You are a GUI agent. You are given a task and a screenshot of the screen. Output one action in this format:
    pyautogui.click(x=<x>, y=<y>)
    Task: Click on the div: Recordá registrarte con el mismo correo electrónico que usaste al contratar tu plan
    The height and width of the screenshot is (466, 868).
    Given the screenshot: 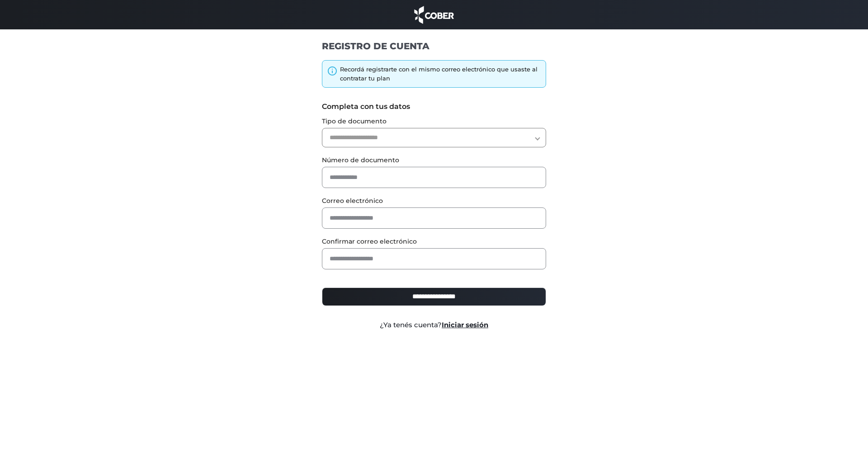 What is the action you would take?
    pyautogui.click(x=441, y=74)
    